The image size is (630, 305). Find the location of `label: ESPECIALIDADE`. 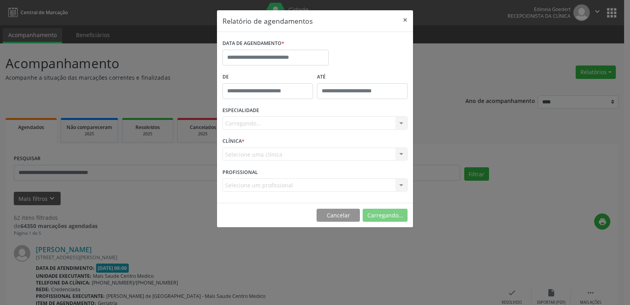

label: ESPECIALIDADE is located at coordinates (241, 110).